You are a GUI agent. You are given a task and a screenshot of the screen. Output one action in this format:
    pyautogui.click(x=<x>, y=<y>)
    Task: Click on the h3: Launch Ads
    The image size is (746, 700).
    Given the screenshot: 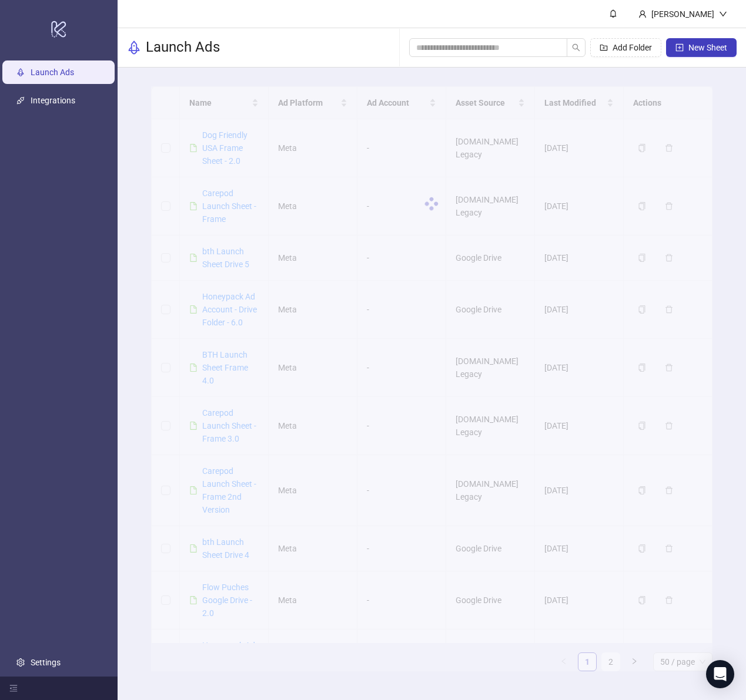 What is the action you would take?
    pyautogui.click(x=183, y=48)
    